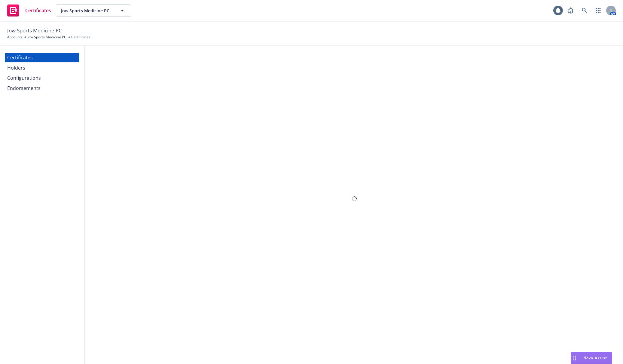 This screenshot has height=364, width=623. I want to click on a: Jow Sports Medicine PC, so click(47, 37).